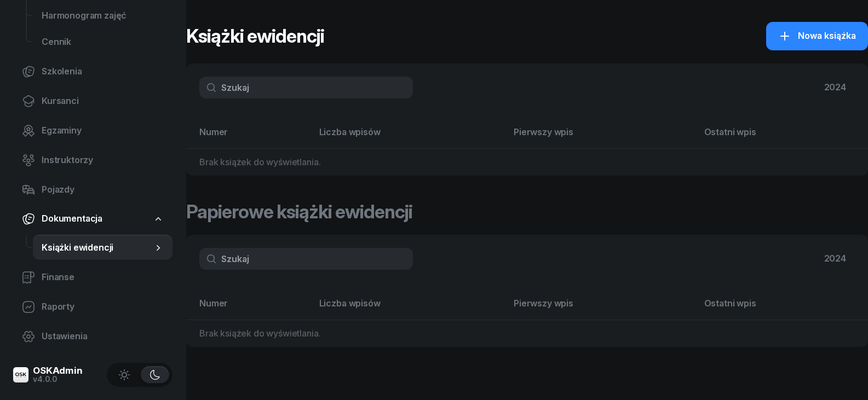 The height and width of the screenshot is (400, 868). What do you see at coordinates (102, 248) in the screenshot?
I see `a: Książki ewidencji` at bounding box center [102, 248].